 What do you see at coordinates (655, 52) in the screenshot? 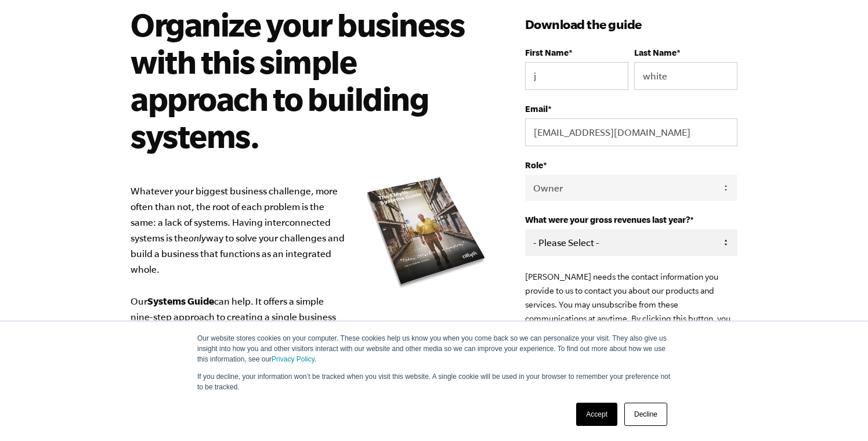
I see `span: Last Name` at bounding box center [655, 52].